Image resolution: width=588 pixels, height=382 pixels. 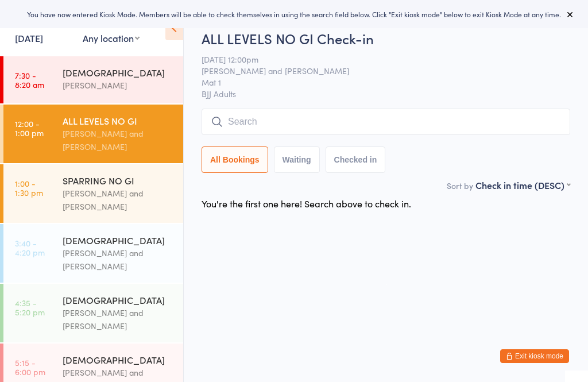 What do you see at coordinates (30, 307) in the screenshot?
I see `time: 4:35 - 5:20 pm` at bounding box center [30, 307].